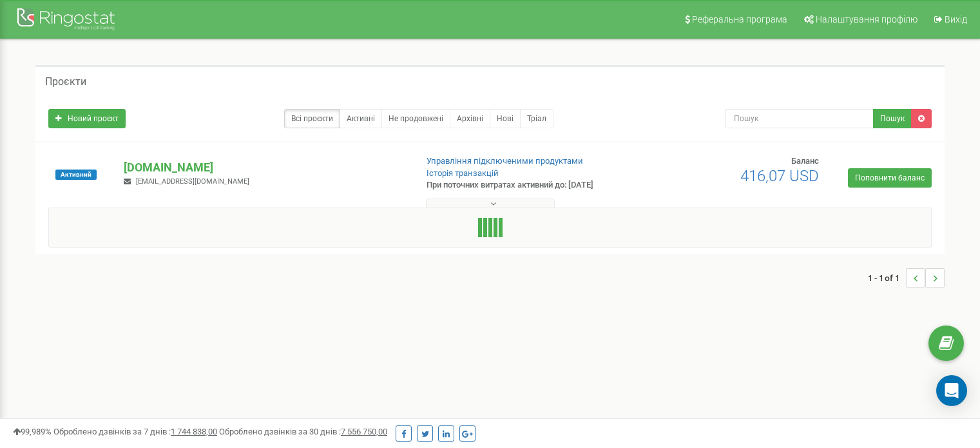  I want to click on a: Активні, so click(361, 119).